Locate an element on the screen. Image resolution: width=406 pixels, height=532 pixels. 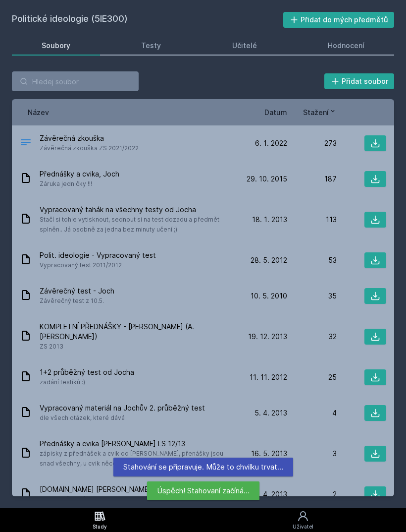
span: 20. 4. 2013 is located at coordinates (269, 494).